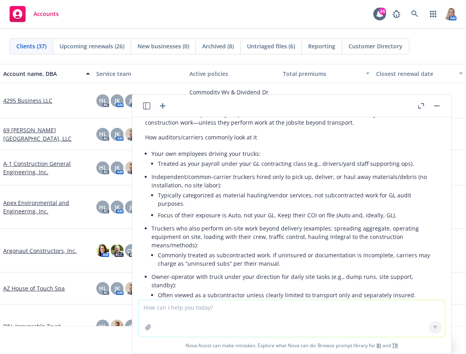 The image size is (466, 354). Describe the element at coordinates (218, 46) in the screenshot. I see `span: Archived (8)` at that location.